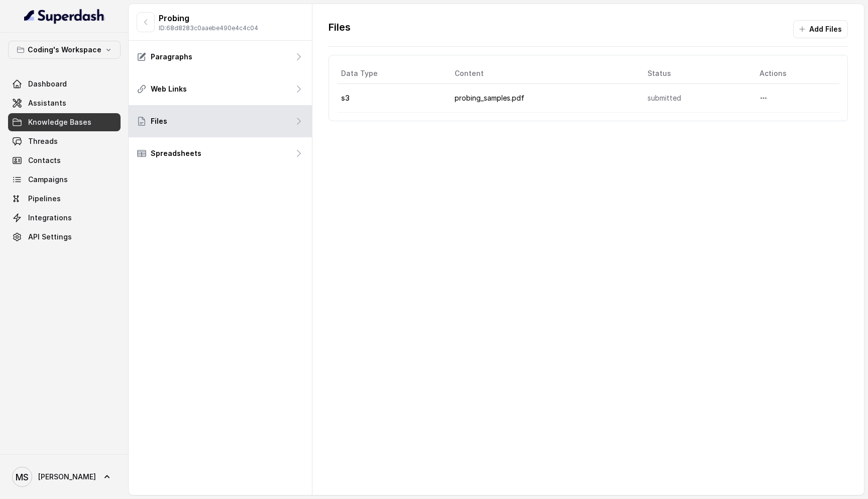 Image resolution: width=868 pixels, height=499 pixels. What do you see at coordinates (45, 198) in the screenshot?
I see `span: Pipelines` at bounding box center [45, 198].